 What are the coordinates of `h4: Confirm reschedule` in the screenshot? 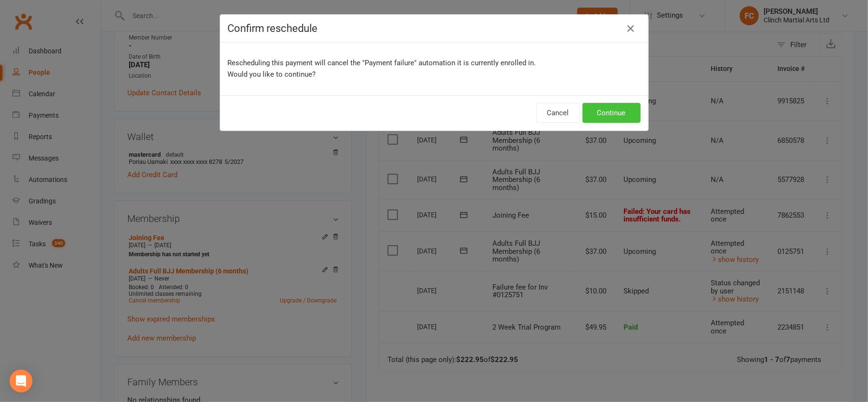 It's located at (434, 28).